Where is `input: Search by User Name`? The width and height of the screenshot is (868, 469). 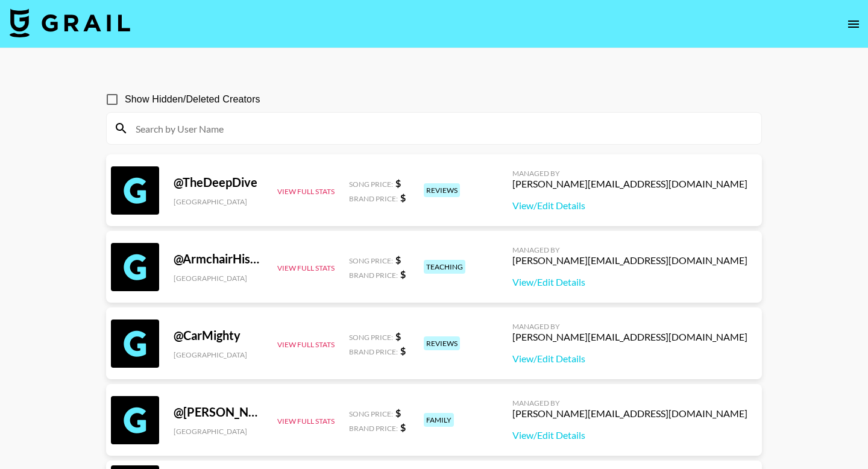
input: Search by User Name is located at coordinates (441, 129).